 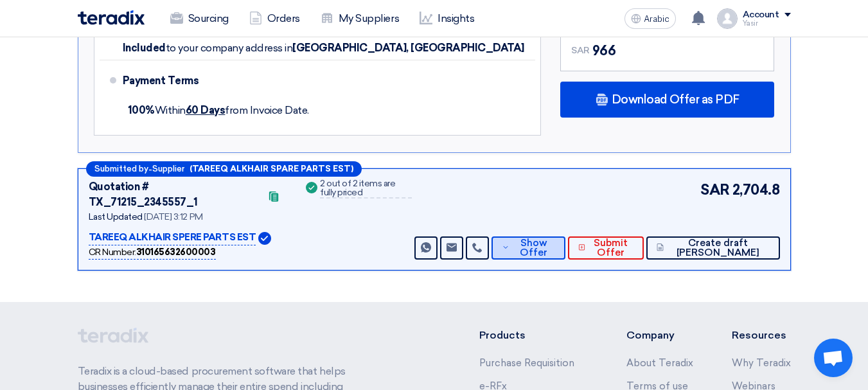 I want to click on font: Within, so click(x=170, y=110).